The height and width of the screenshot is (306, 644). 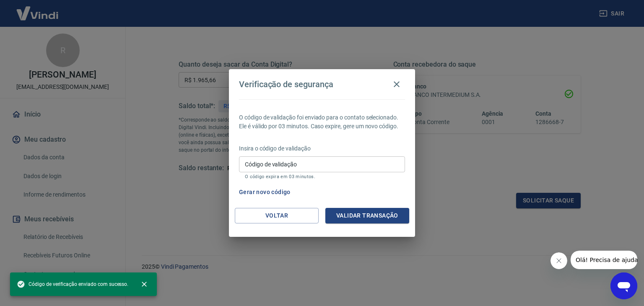 I want to click on p: O código expira em 03 minutos., so click(x=322, y=177).